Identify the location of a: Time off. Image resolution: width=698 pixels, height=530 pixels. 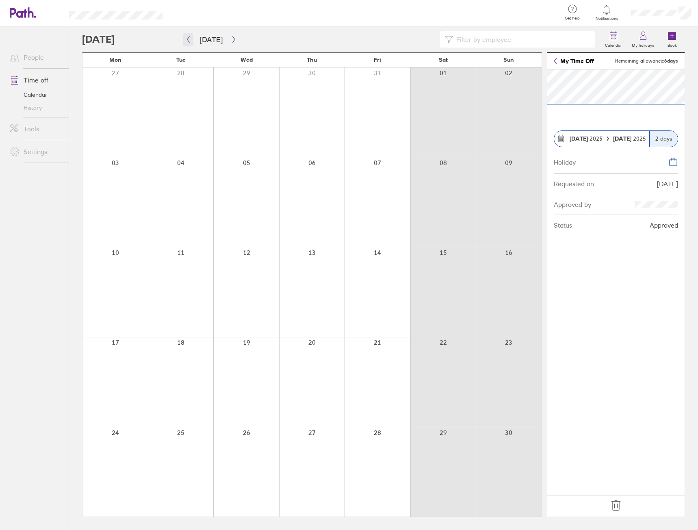
(36, 80).